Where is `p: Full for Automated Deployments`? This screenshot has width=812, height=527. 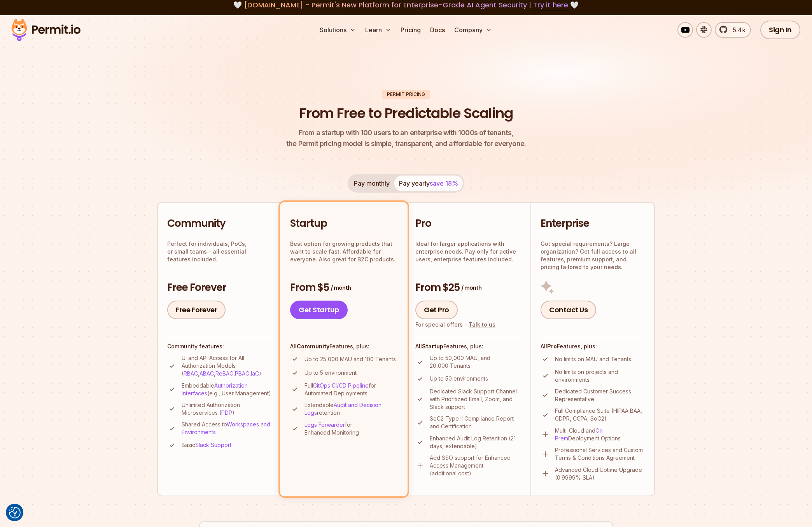 p: Full for Automated Deployments is located at coordinates (350, 390).